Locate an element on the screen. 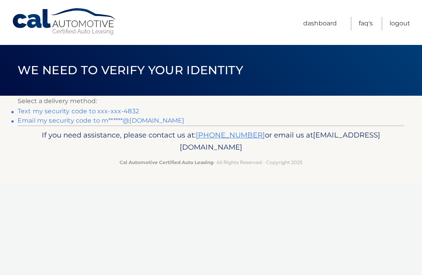  a: Text my security code to xxx-xxx-4832 is located at coordinates (78, 111).